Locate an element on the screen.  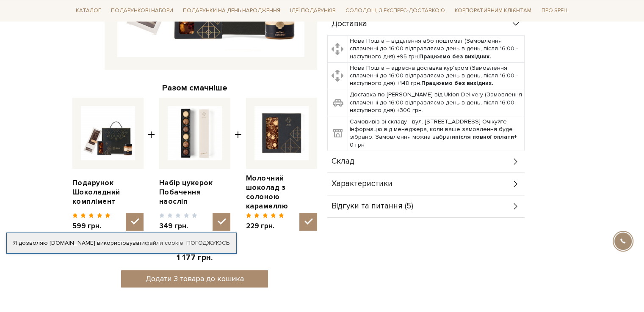
a: Подарунки на День народження is located at coordinates (232, 11).